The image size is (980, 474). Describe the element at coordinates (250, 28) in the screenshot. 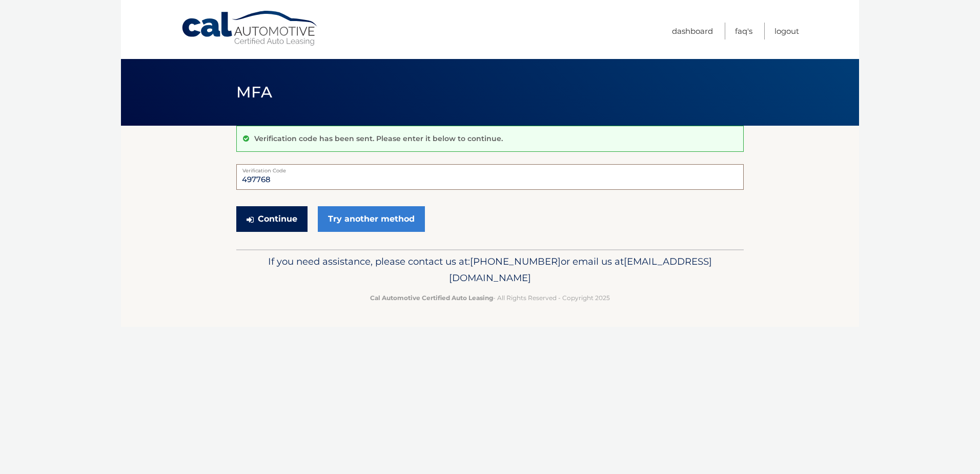

I see `a: Cal Automotive` at that location.